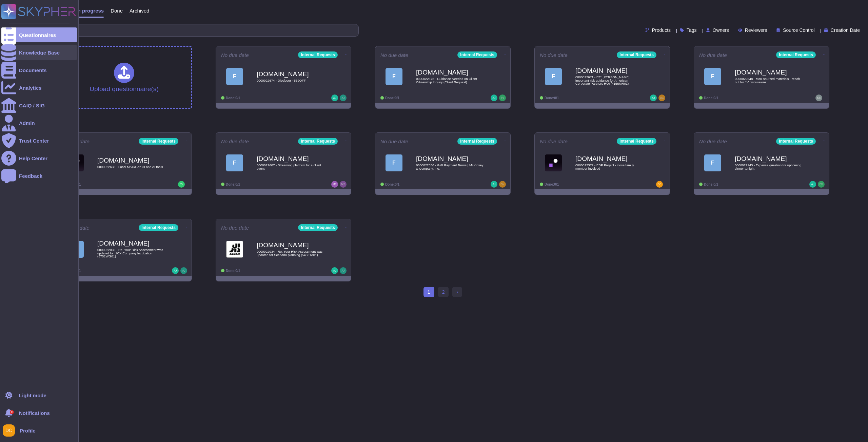  Describe the element at coordinates (721, 30) in the screenshot. I see `span: Owners` at that location.